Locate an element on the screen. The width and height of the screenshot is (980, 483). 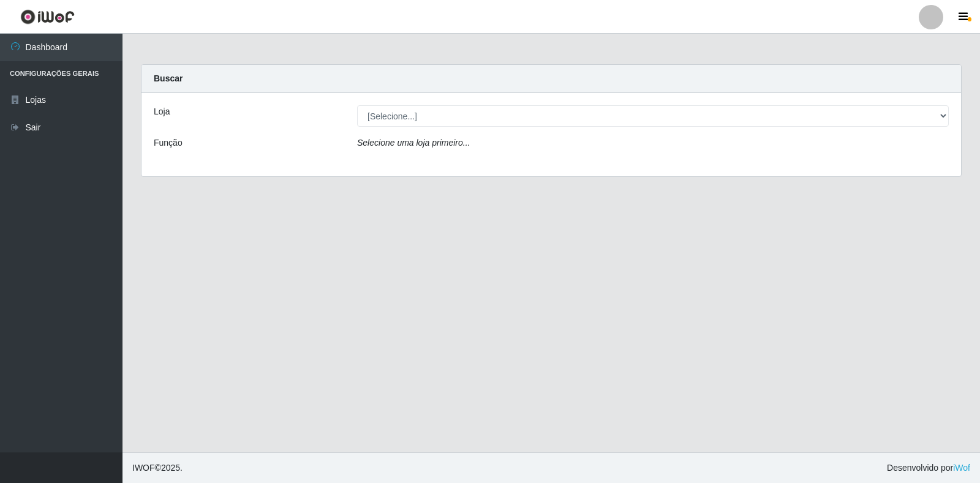
label: Loja is located at coordinates (161, 112).